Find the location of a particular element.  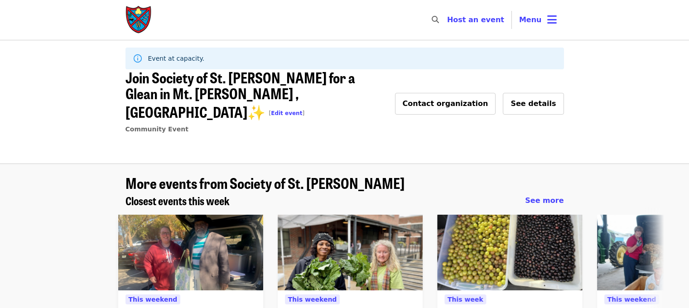

a: See more is located at coordinates (544, 201).